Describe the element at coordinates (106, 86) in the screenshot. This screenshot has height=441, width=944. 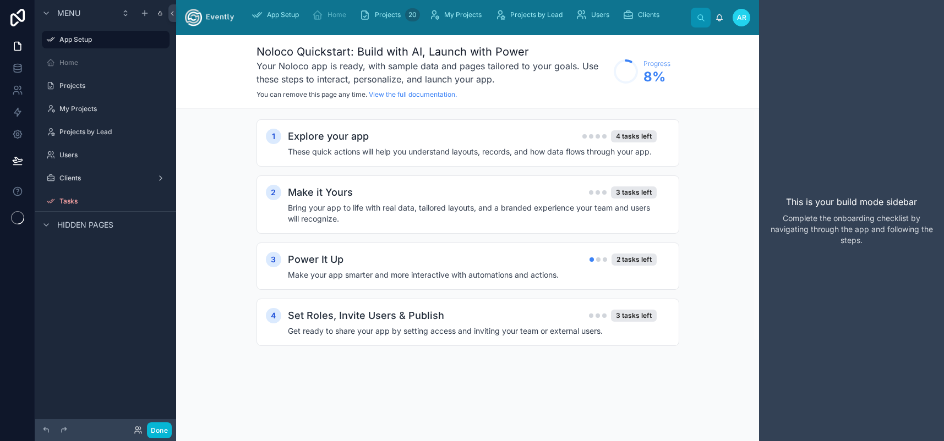
I see `a: Projects` at that location.